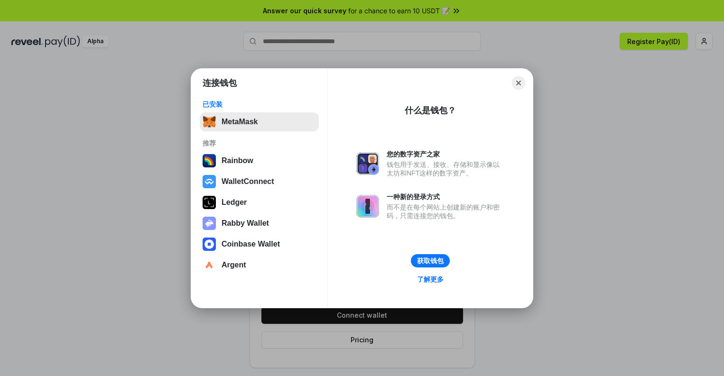  Describe the element at coordinates (250, 244) in the screenshot. I see `div: Coinbase Wallet` at that location.